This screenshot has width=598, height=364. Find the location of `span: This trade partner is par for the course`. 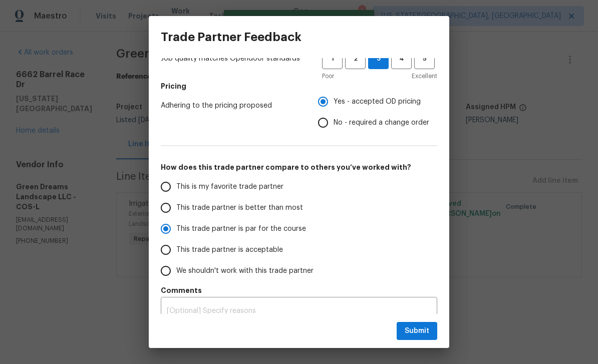

span: This trade partner is par for the course is located at coordinates (241, 229).